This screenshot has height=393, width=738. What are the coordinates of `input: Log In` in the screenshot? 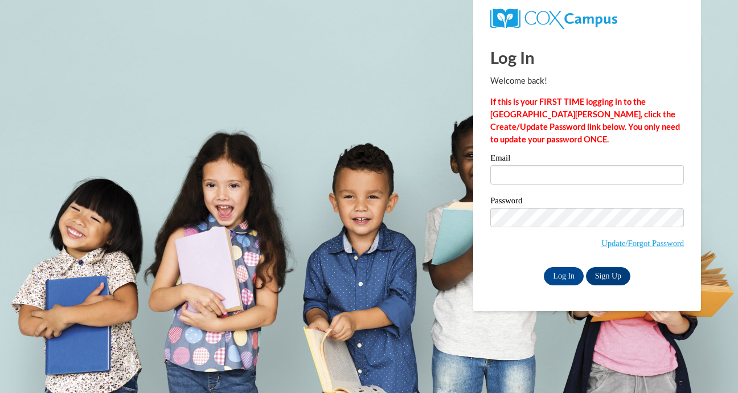 It's located at (564, 276).